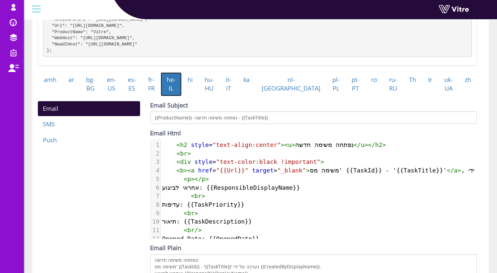 The image size is (497, 273). Describe the element at coordinates (336, 84) in the screenshot. I see `a: pl-PL` at that location.